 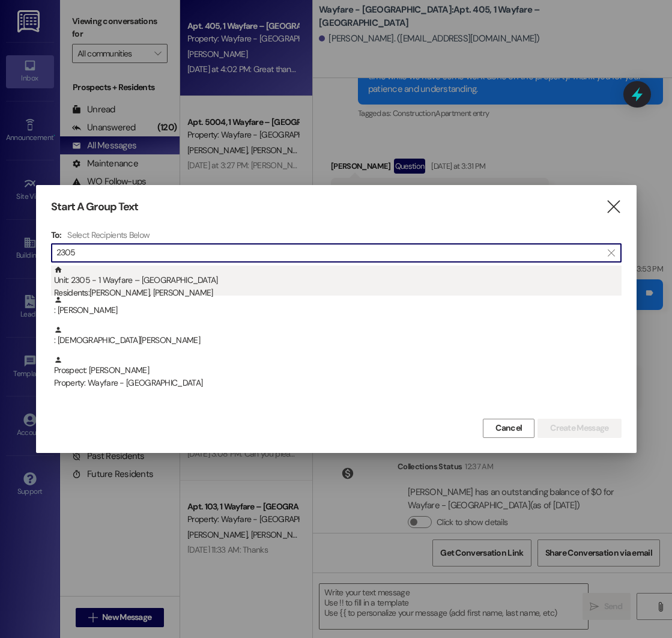 I want to click on span: Create Message, so click(x=579, y=428).